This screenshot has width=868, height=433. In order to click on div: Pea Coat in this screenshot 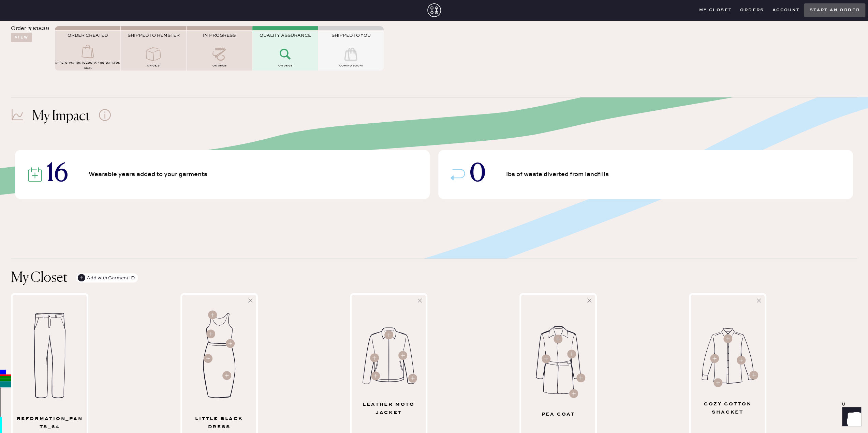, I will do `click(558, 415)`.